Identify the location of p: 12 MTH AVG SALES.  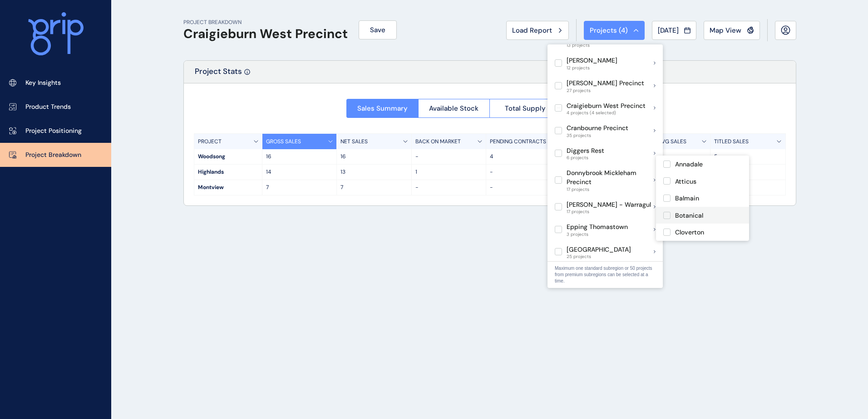
(663, 141).